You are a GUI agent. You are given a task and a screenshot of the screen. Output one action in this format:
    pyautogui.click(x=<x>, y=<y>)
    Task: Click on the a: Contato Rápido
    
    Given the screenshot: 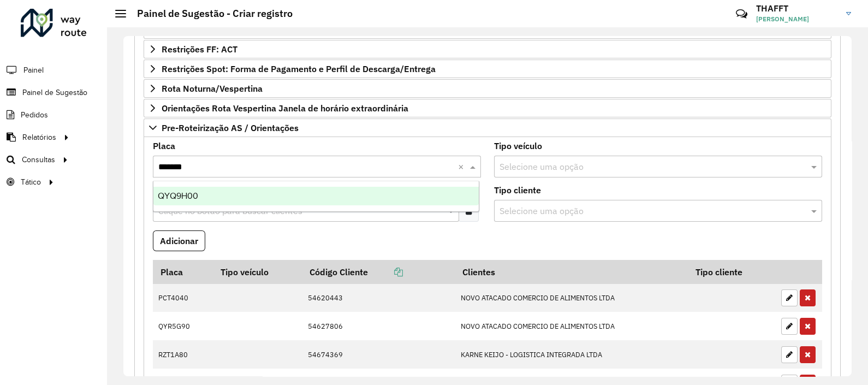 What is the action you would take?
    pyautogui.click(x=741, y=14)
    